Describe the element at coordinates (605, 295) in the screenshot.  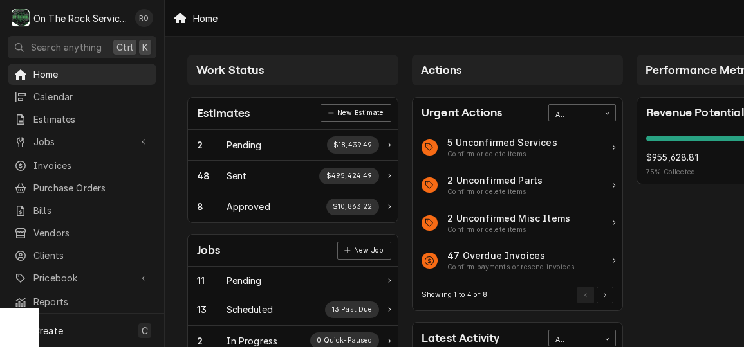
I see `button: Go to Next Page` at that location.